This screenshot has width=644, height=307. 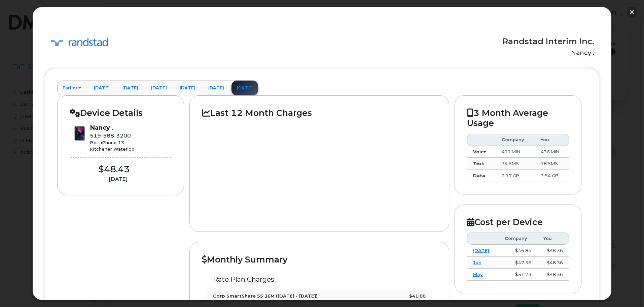 What do you see at coordinates (417, 295) in the screenshot?
I see `strong: $41.00` at bounding box center [417, 295].